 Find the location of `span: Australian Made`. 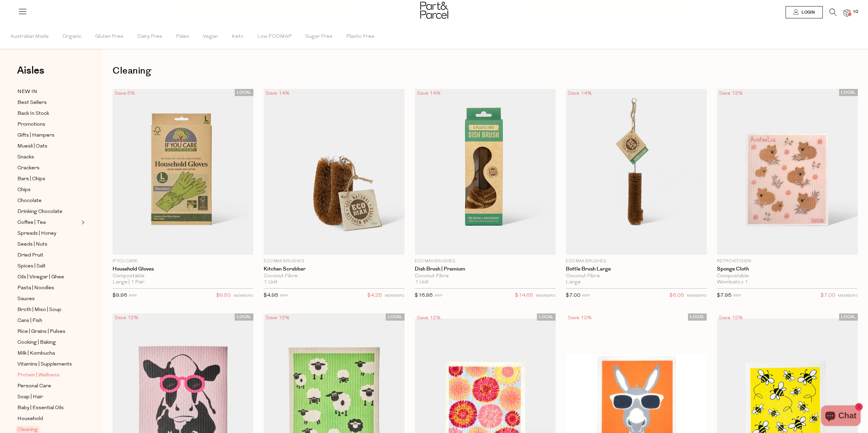

span: Australian Made is located at coordinates (30, 37).